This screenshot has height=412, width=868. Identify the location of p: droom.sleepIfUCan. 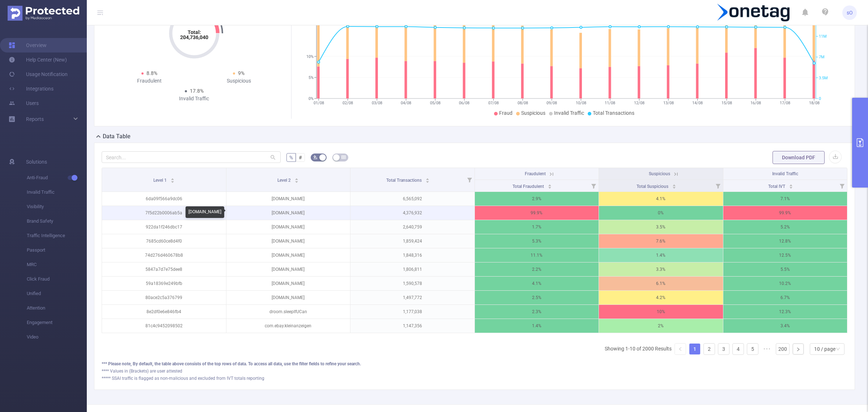
(289, 312).